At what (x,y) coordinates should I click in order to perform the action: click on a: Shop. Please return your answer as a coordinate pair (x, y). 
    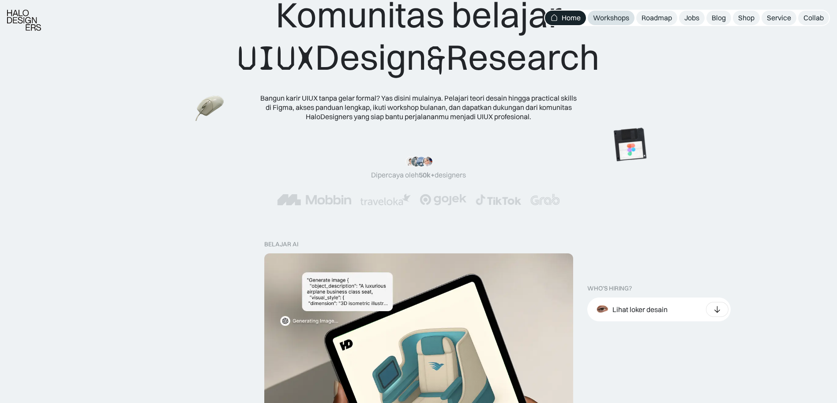
    Looking at the image, I should click on (746, 18).